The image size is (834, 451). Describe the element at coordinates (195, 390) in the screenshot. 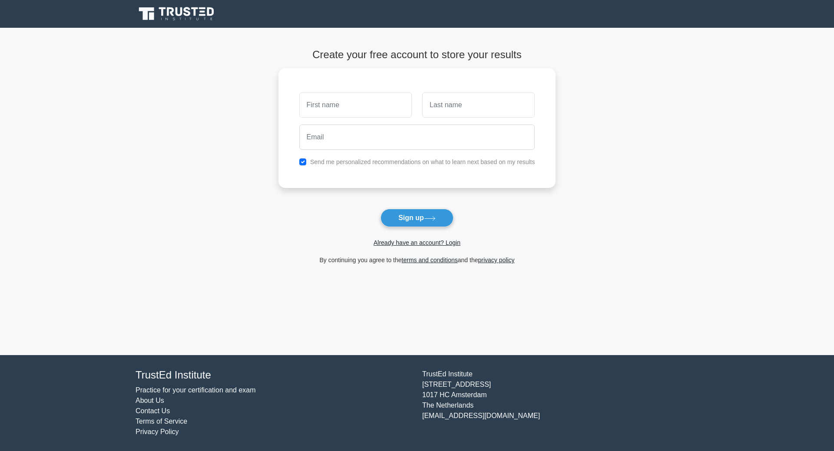

I see `a: Practice for your certification and exam` at that location.